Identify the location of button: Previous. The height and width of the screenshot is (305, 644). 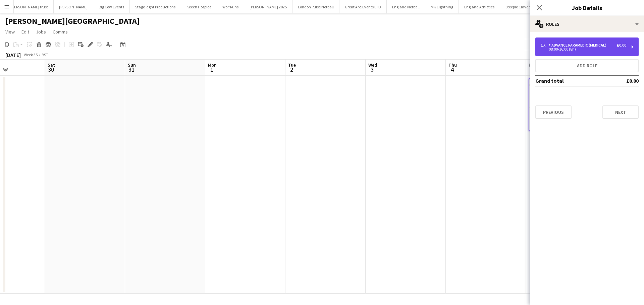
(554, 112).